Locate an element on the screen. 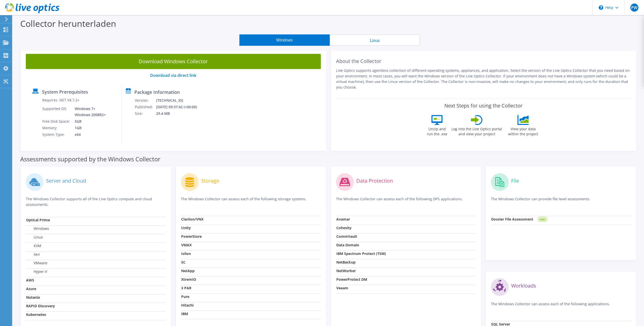 This screenshot has width=644, height=326. td: Size: is located at coordinates (145, 113).